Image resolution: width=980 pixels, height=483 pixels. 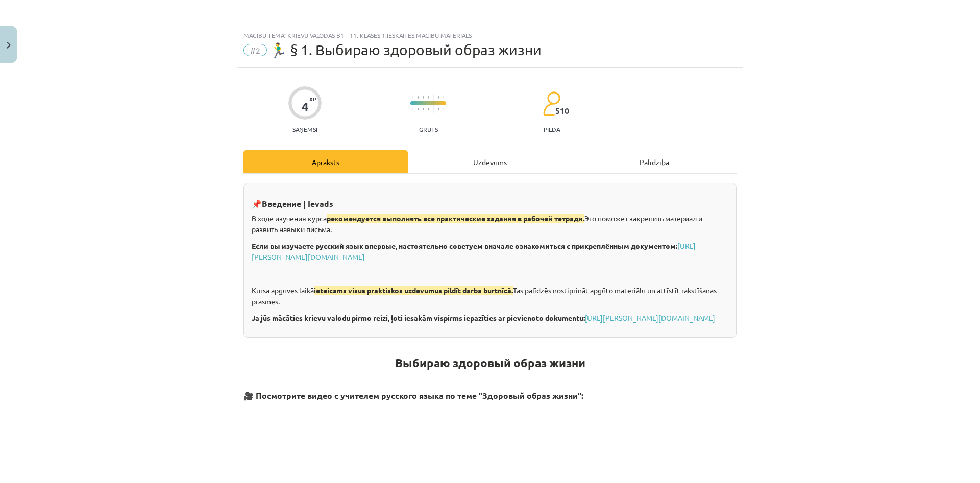 I want to click on img: icon-close-lesson-0947bae3869378f0d4975bcd49f059093ad1ed9edebbc8119c70593378902aed.svg, so click(x=9, y=45).